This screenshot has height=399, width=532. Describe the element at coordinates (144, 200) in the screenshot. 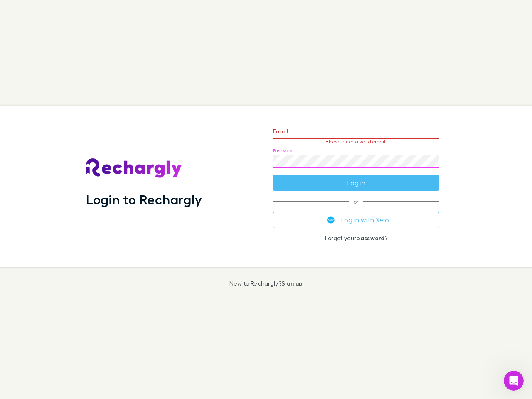

I see `h1: Login to Rechargly` at that location.